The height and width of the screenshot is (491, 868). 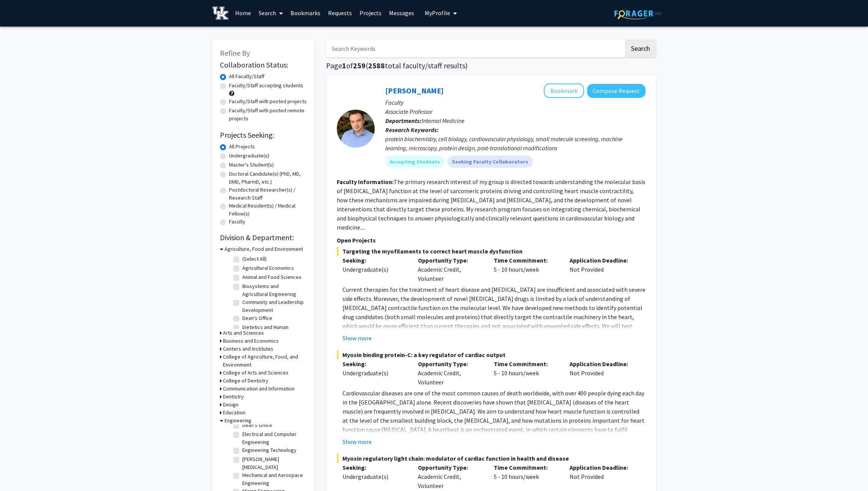 I want to click on h3: Engineering, so click(x=238, y=420).